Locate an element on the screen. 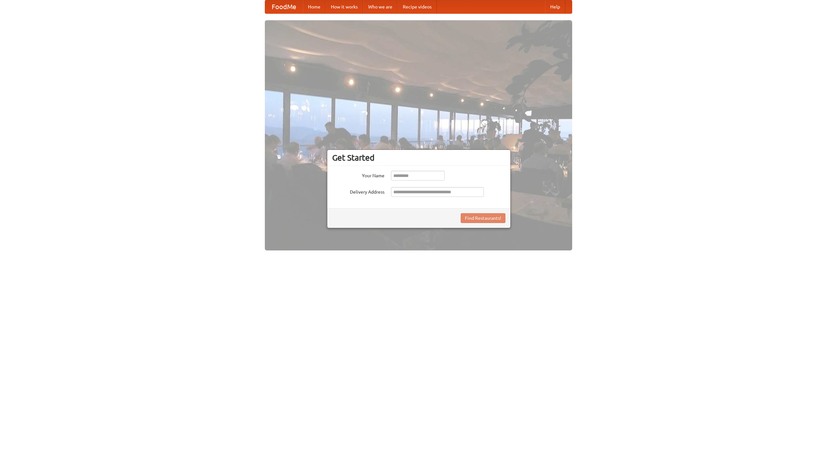 The width and height of the screenshot is (837, 462). a: Recipe videos is located at coordinates (417, 7).